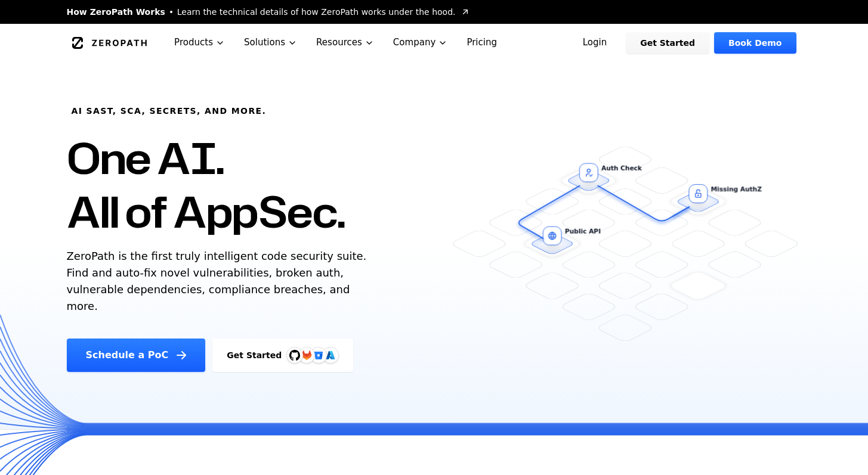  Describe the element at coordinates (319, 355) in the screenshot. I see `svg: Bitbucket` at that location.